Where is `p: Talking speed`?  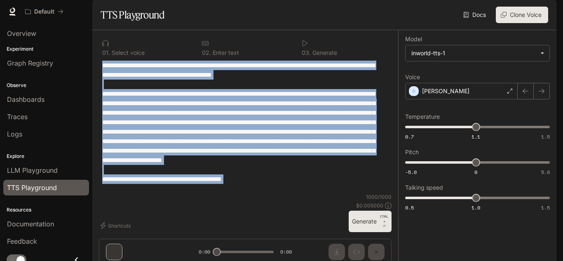 p: Talking speed is located at coordinates (424, 188).